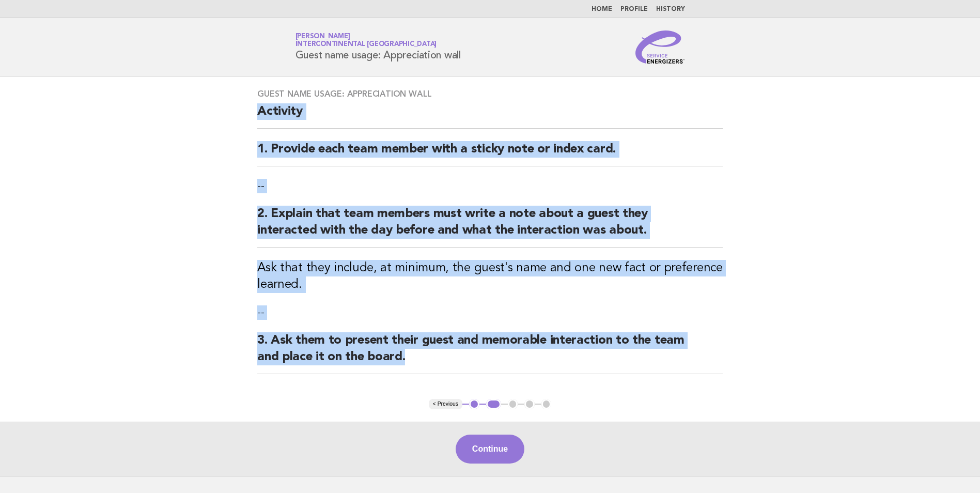  What do you see at coordinates (490, 353) in the screenshot?
I see `h2: 3. Ask them to present their guest and memorable interaction to the team and place it on the board.` at bounding box center [490, 353].